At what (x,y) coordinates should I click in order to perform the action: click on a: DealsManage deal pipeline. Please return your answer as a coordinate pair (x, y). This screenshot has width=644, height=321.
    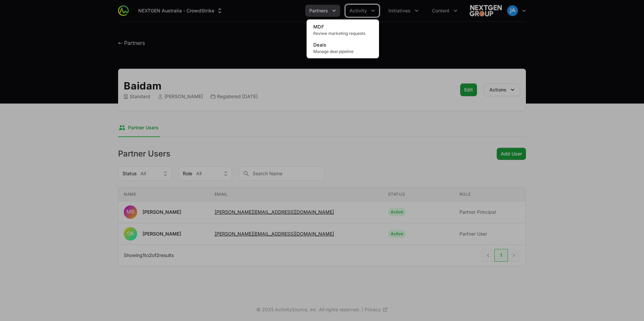
    Looking at the image, I should click on (343, 48).